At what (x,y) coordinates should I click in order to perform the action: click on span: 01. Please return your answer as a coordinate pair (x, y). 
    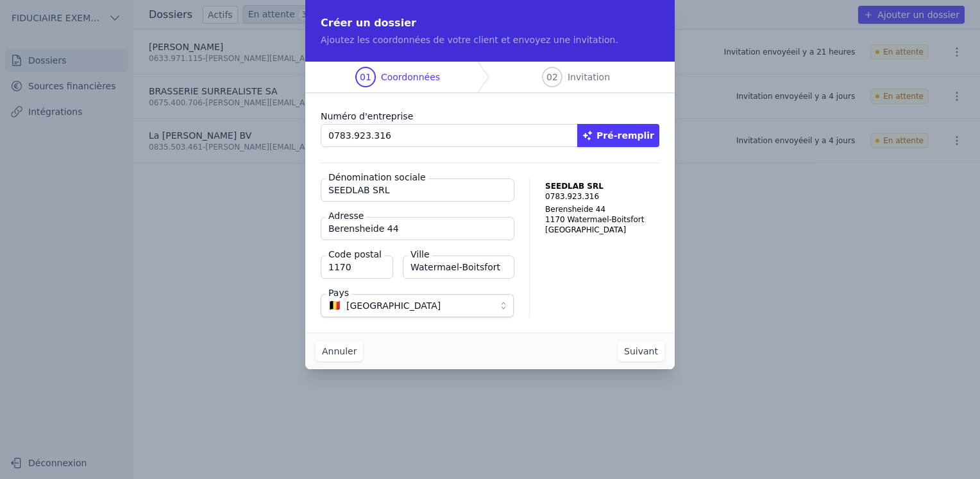
    Looking at the image, I should click on (366, 77).